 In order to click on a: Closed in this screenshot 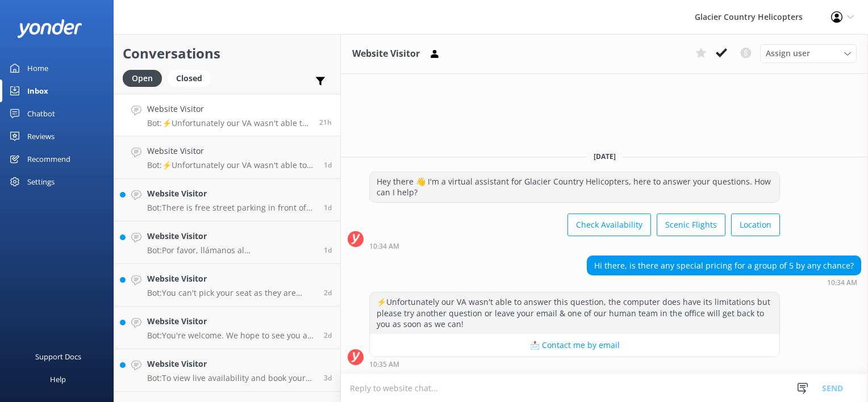, I will do `click(192, 78)`.